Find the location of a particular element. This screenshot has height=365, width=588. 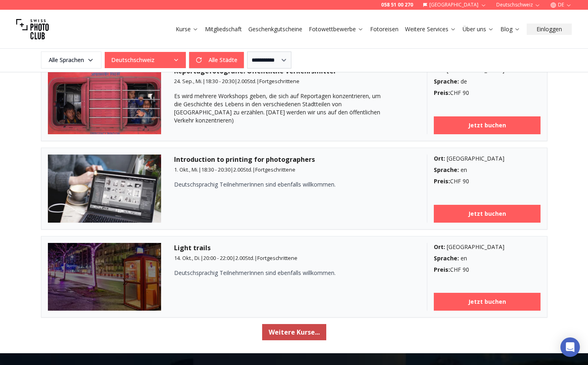

button: Weitere Kurse... is located at coordinates (294, 332).